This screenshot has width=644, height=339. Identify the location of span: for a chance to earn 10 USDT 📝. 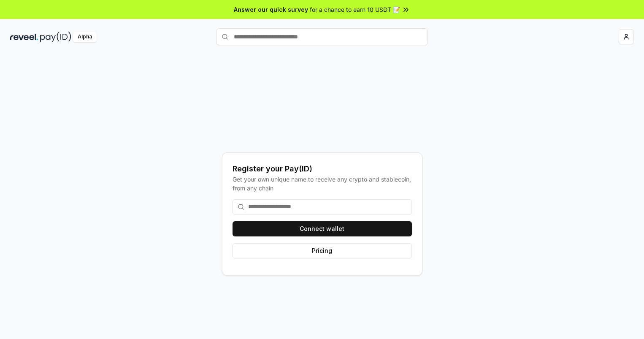
(355, 9).